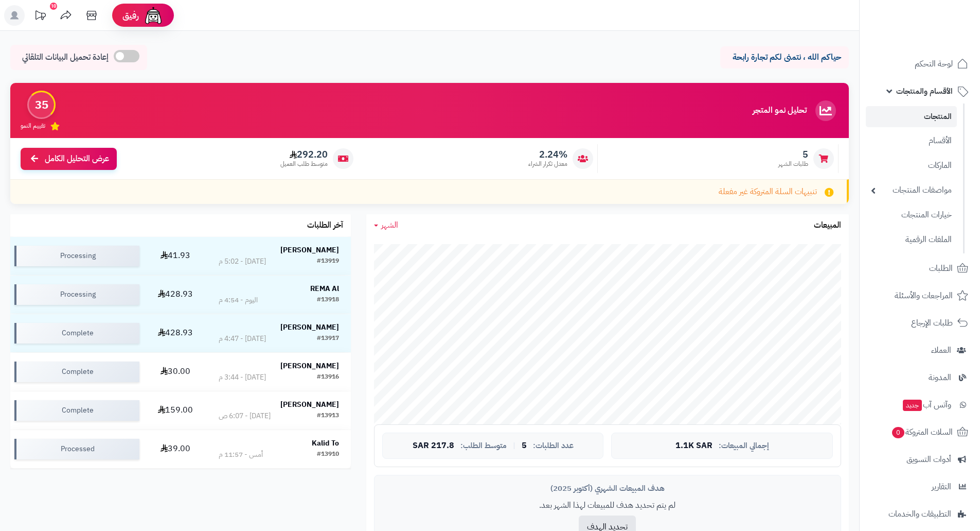  I want to click on a: المراجعات والأسئلة, so click(920, 296).